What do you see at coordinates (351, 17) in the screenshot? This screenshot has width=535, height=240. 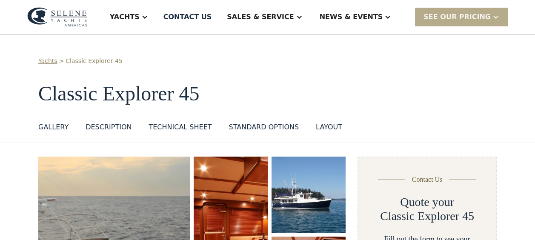 I see `div: News & EVENTS` at bounding box center [351, 17].